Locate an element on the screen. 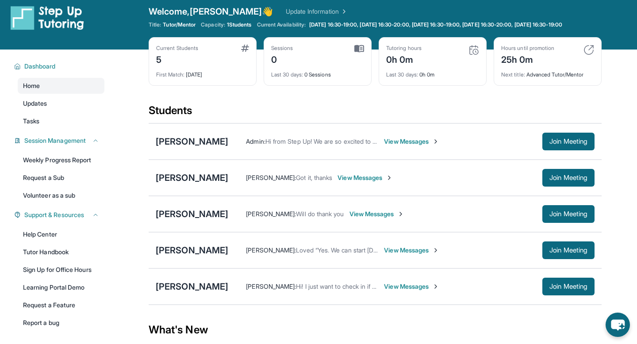  span: Current Availability: is located at coordinates (281, 25).